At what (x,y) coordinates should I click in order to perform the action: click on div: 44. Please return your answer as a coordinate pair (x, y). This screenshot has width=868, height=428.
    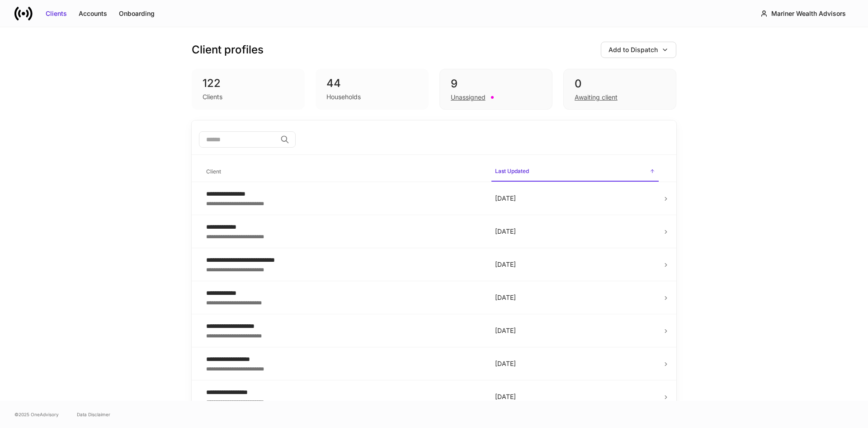
    Looking at the image, I should click on (372, 83).